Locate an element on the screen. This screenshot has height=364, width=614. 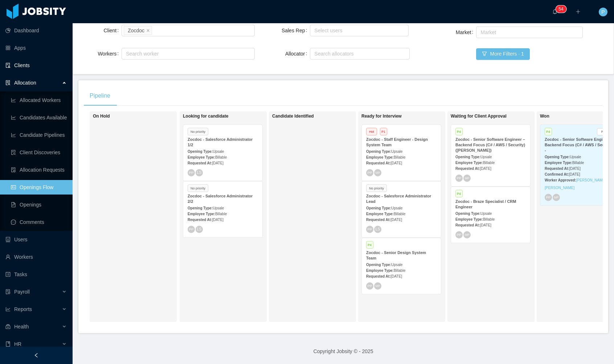
input: Client is located at coordinates (156, 30).